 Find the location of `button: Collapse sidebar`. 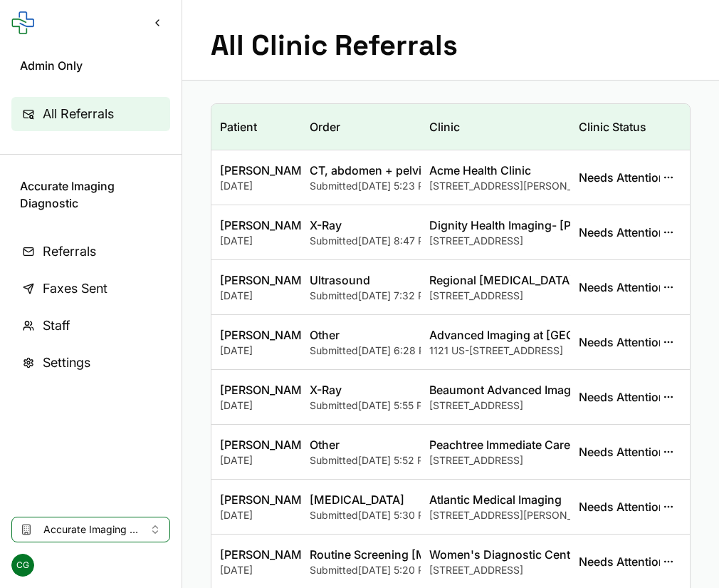

button: Collapse sidebar is located at coordinates (157, 23).